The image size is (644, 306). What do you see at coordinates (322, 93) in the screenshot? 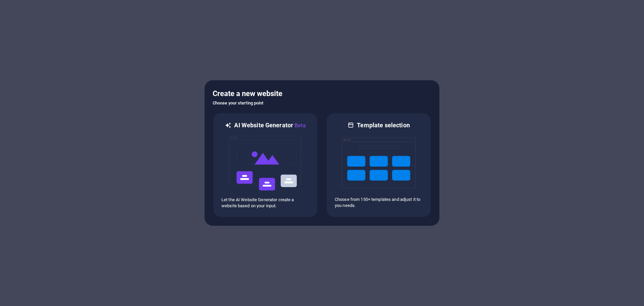
I see `h5: Create a new website` at bounding box center [322, 93].